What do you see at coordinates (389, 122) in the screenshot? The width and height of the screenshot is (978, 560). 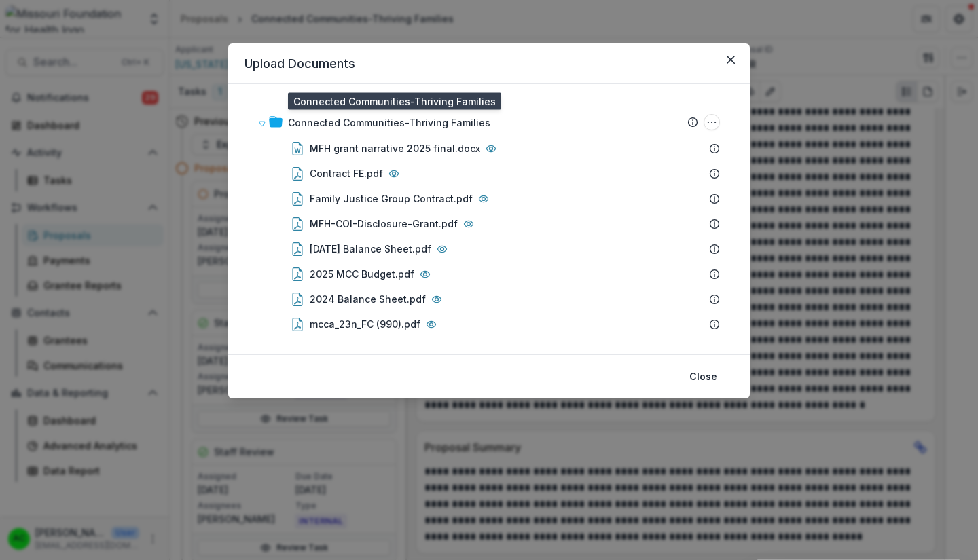 I see `div: Connected Communities-Thriving Families` at bounding box center [389, 122].